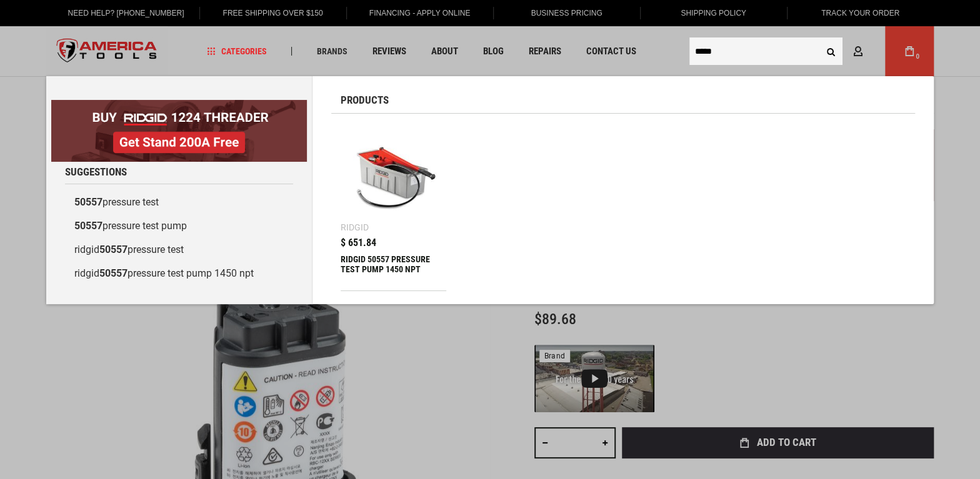  What do you see at coordinates (179, 203) in the screenshot?
I see `a: 50557pressure test` at bounding box center [179, 203].